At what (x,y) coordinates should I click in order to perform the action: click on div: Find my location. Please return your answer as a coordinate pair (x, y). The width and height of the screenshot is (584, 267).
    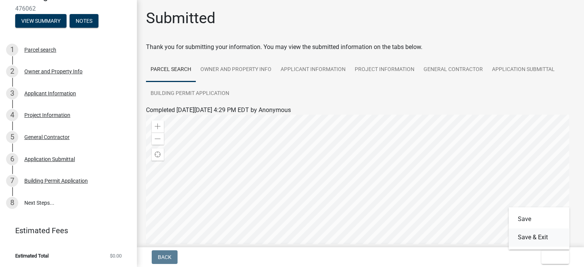
    Looking at the image, I should click on (158, 155).